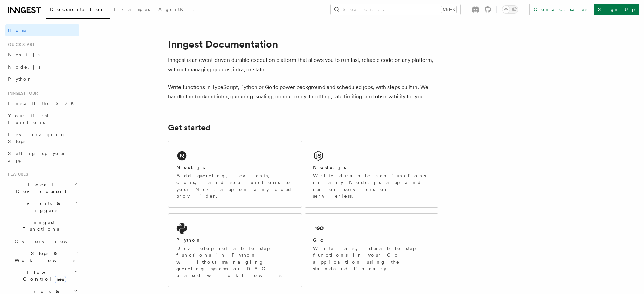  I want to click on p: Write durable step functions in any Node.js app and run on servers or serverless., so click(371, 186).